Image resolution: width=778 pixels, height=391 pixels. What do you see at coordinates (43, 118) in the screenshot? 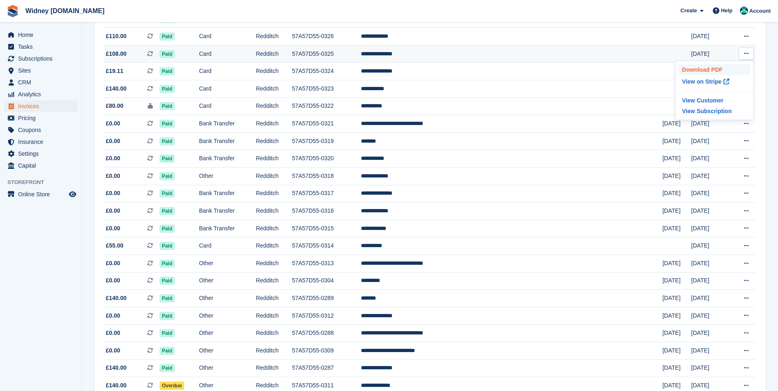
I see `span: Pricing` at bounding box center [43, 118].